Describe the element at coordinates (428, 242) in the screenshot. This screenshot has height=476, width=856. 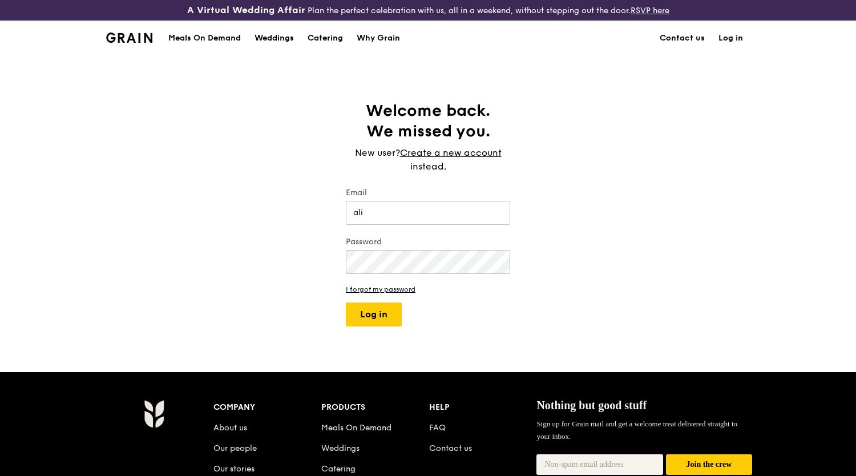
I see `label: Password` at that location.